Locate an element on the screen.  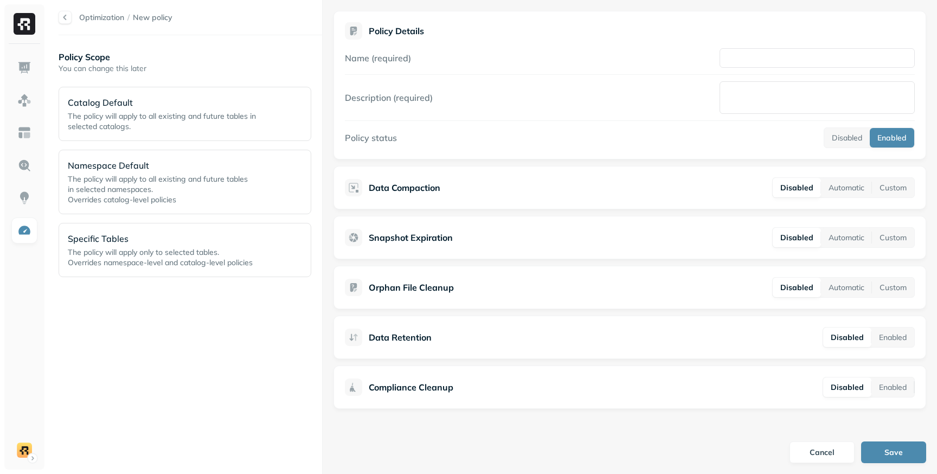
img: demo is located at coordinates (24, 450).